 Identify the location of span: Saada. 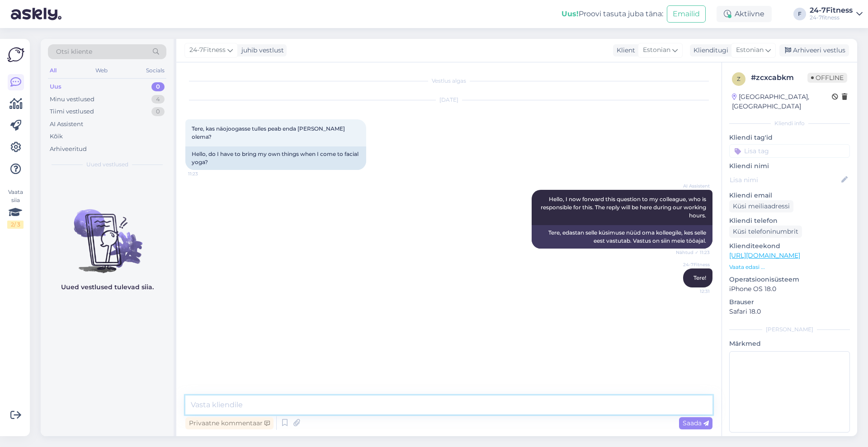
(696, 424).